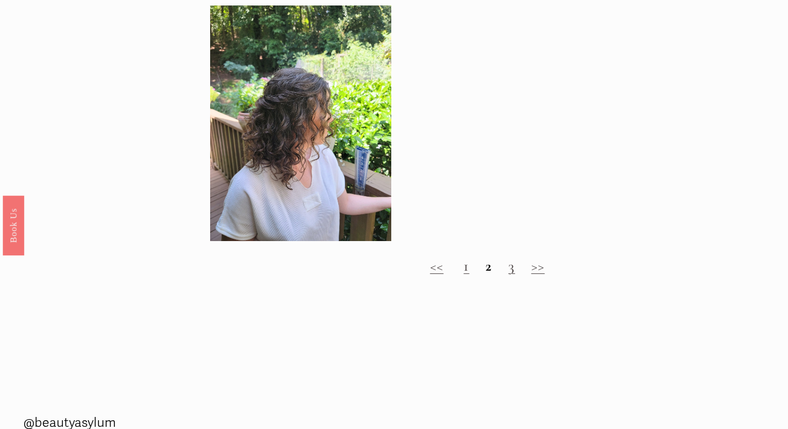  I want to click on a: Book Us, so click(13, 224).